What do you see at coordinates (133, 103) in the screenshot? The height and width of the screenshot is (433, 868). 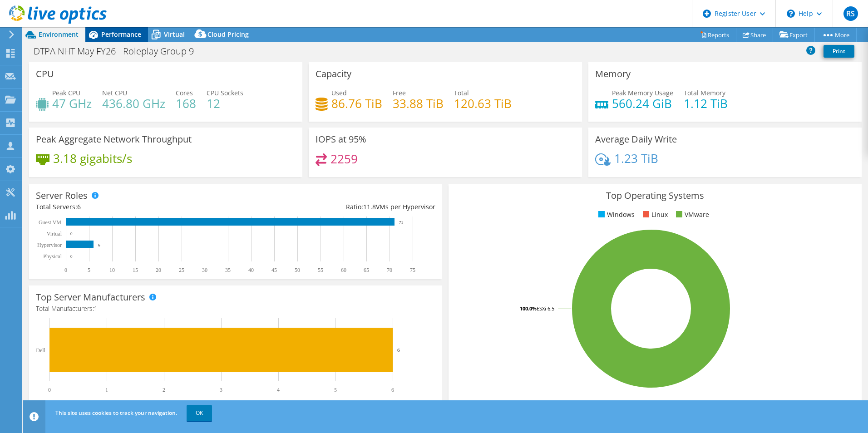 I see `h4: 436.80 GHz` at bounding box center [133, 103].